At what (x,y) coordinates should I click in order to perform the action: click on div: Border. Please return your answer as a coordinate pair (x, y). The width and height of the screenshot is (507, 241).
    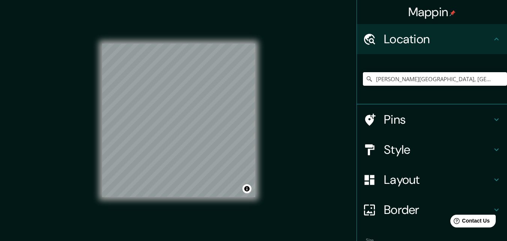
    Looking at the image, I should click on (432, 210).